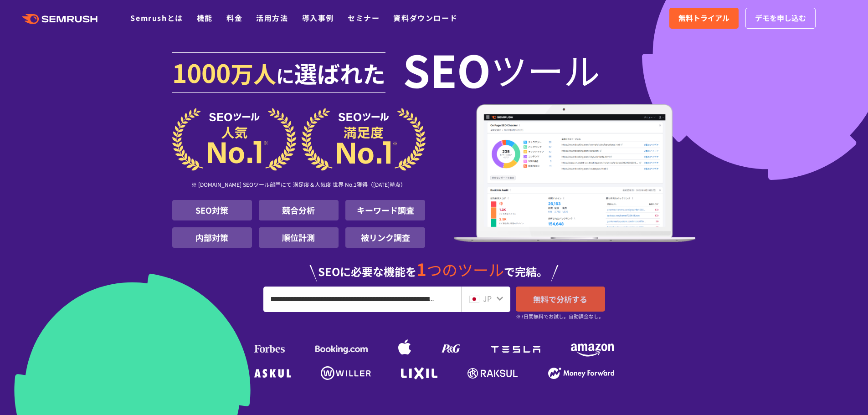 The width and height of the screenshot is (868, 415). I want to click on a: 活用方法, so click(272, 18).